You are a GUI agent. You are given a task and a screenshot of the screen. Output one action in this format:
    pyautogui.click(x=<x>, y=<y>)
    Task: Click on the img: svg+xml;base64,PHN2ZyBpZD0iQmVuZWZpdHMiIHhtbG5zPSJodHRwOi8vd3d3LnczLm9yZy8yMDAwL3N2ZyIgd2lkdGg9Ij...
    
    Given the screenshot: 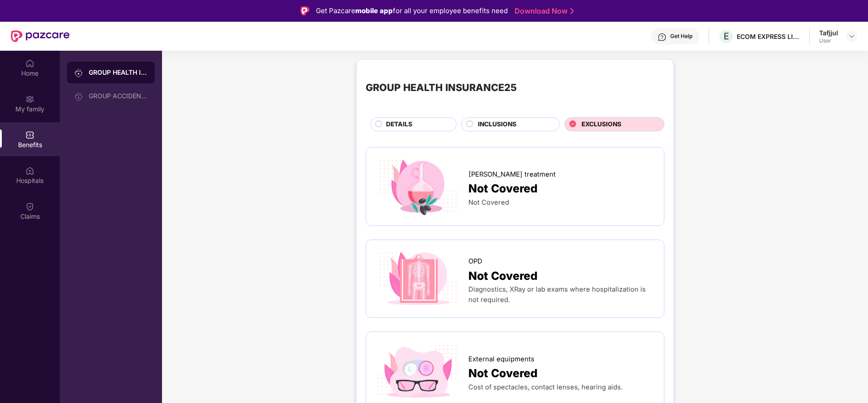 What is the action you would take?
    pyautogui.click(x=30, y=135)
    